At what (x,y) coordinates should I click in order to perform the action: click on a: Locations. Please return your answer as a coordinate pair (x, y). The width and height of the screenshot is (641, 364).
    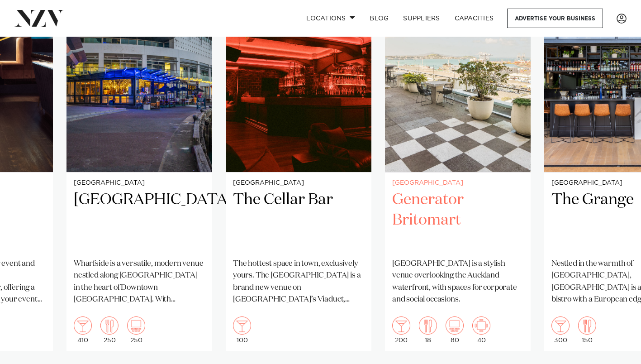
    Looking at the image, I should click on (331, 18).